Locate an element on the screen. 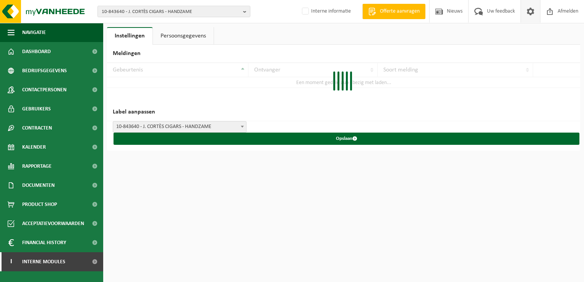  span: Financial History is located at coordinates (44, 243).